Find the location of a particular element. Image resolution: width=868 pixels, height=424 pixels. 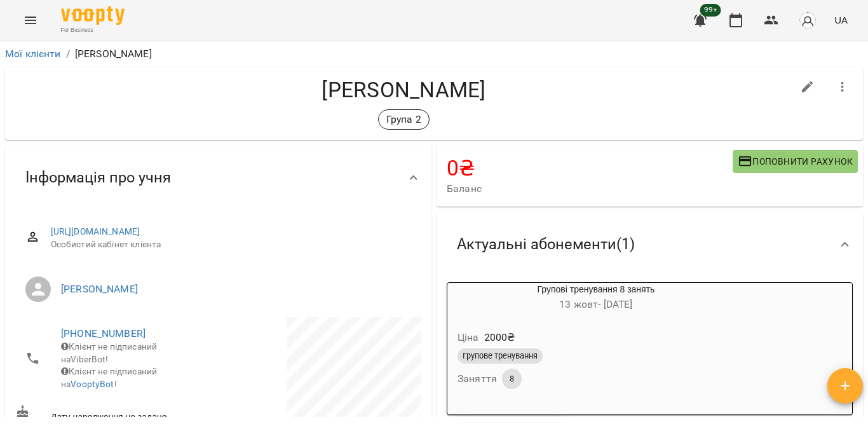

img: avatar_s.png is located at coordinates (808, 20).